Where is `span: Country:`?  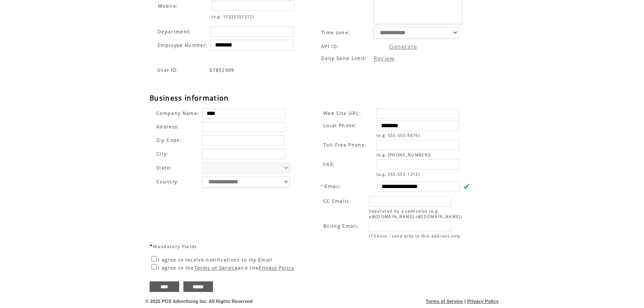
span: Country: is located at coordinates (167, 182).